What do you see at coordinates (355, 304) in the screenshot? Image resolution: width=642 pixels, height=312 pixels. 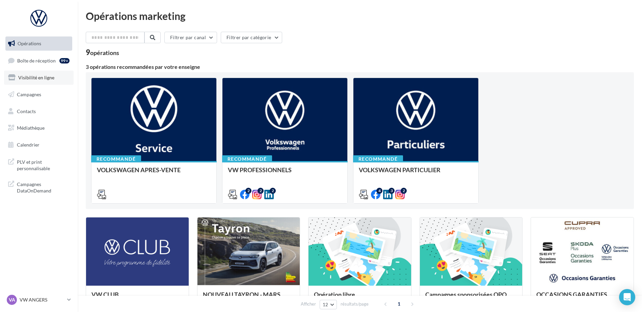 I see `span: résultats/page` at bounding box center [355, 304].